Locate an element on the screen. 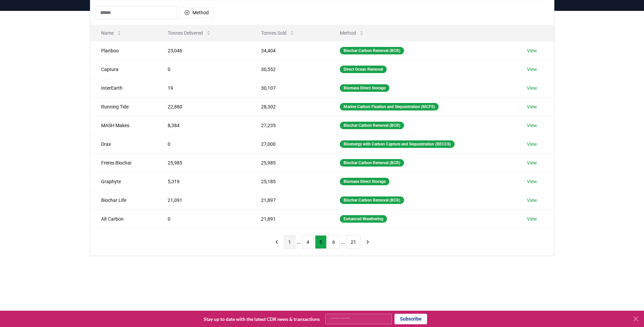 Image resolution: width=644 pixels, height=327 pixels. td: MASH Makes is located at coordinates (124, 125).